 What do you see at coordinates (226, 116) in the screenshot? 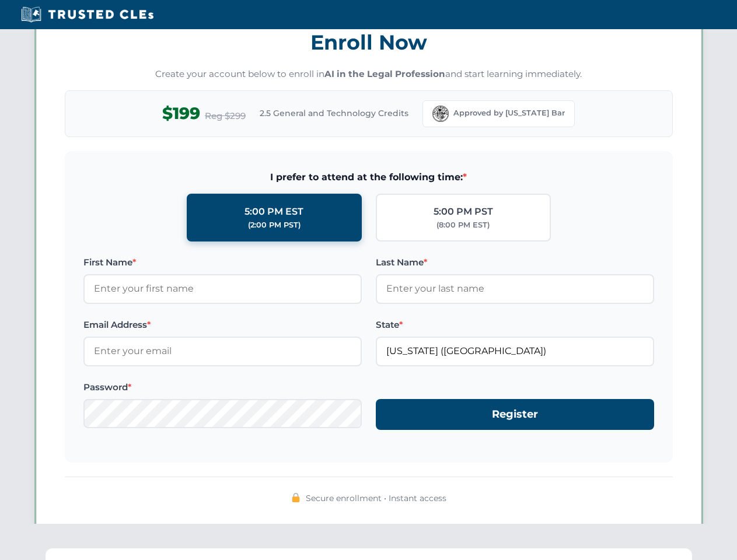
I see `span: Reg $299` at bounding box center [226, 116].